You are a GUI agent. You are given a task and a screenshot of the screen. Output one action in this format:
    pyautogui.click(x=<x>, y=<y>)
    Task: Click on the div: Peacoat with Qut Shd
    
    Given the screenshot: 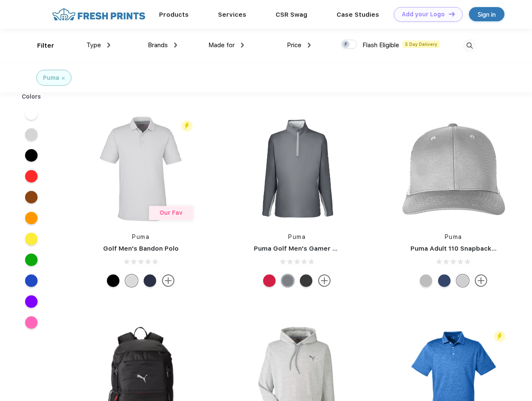 What is the action you would take?
    pyautogui.click(x=444, y=281)
    